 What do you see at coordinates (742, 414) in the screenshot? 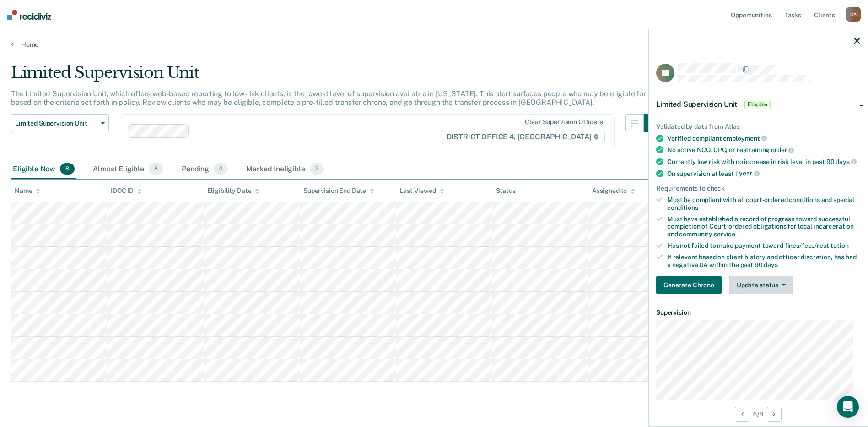
I see `button: Previous Opportunity` at bounding box center [742, 414].